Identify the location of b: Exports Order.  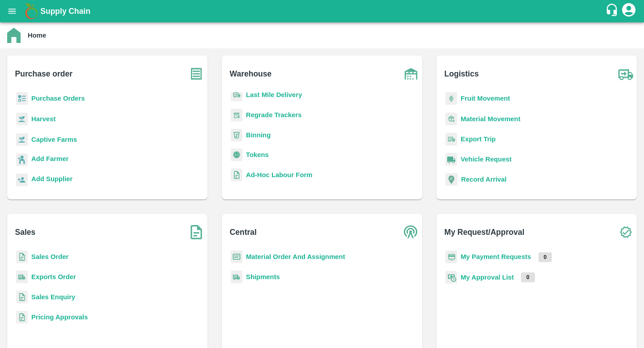
(53, 277).